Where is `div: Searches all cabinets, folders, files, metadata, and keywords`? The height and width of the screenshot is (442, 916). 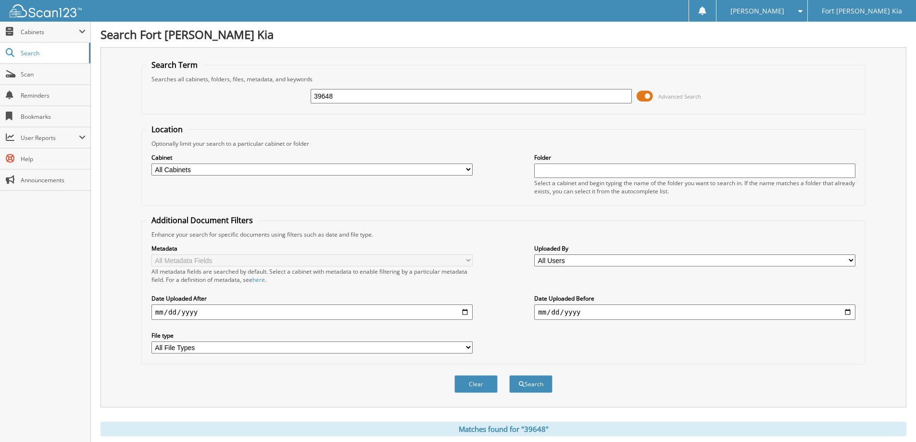 div: Searches all cabinets, folders, files, metadata, and keywords is located at coordinates (504, 79).